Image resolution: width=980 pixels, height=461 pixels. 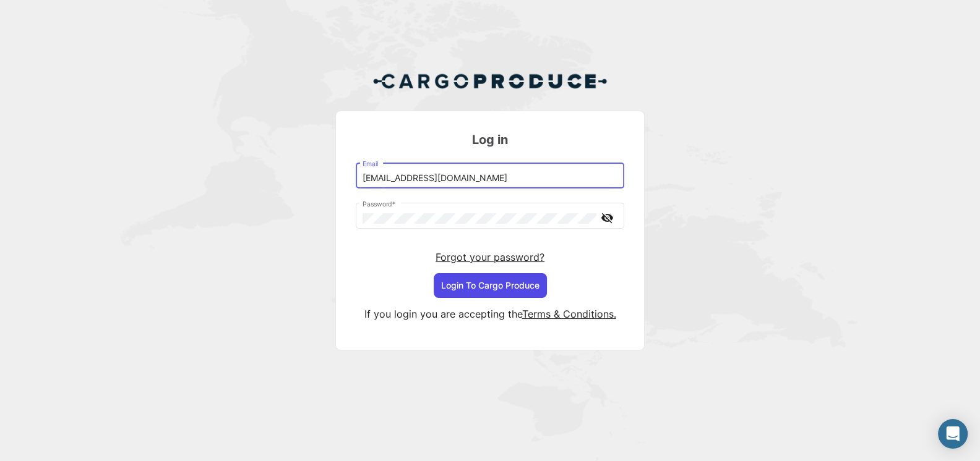 What do you see at coordinates (443, 314) in the screenshot?
I see `span: If you login you are accepting the` at bounding box center [443, 314].